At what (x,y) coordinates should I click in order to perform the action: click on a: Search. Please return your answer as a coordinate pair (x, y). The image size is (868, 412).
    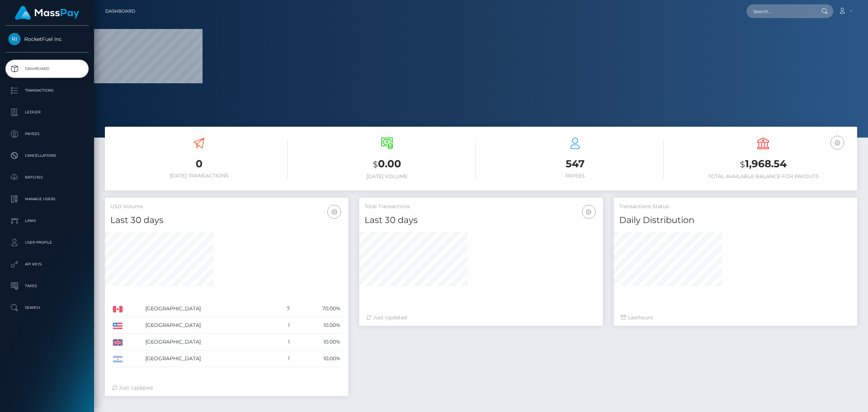
    Looking at the image, I should click on (47, 308).